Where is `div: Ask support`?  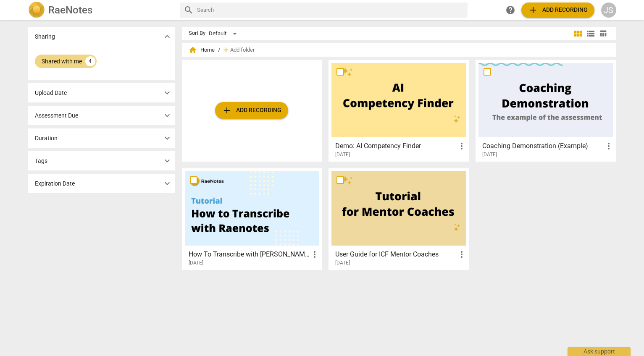
div: Ask support is located at coordinates (599, 352).